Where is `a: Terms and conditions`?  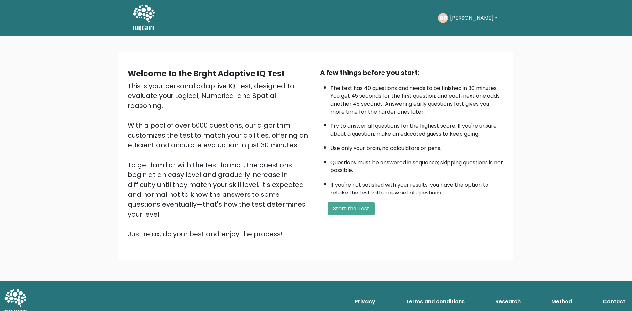
a: Terms and conditions is located at coordinates (435, 302).